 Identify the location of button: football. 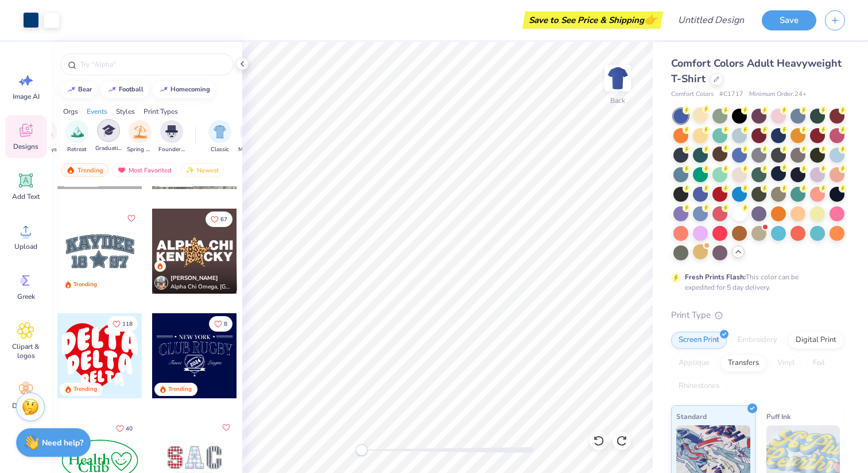
(125, 89).